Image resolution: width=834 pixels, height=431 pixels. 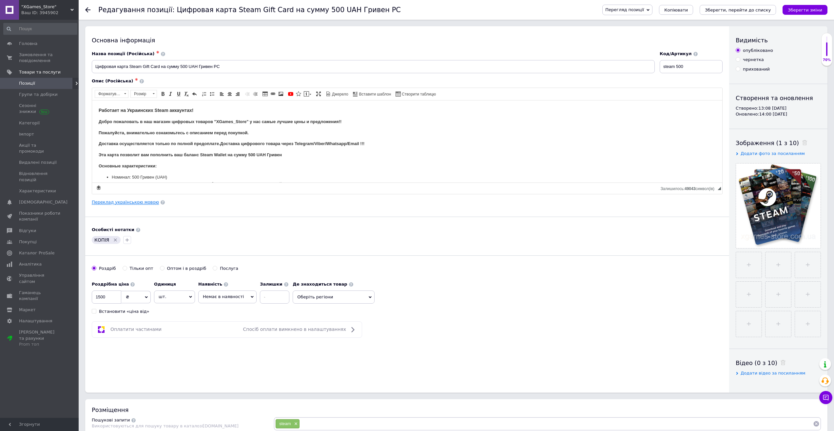 What do you see at coordinates (112, 81) in the screenshot?
I see `span: Опис (Російська)` at bounding box center [112, 81].